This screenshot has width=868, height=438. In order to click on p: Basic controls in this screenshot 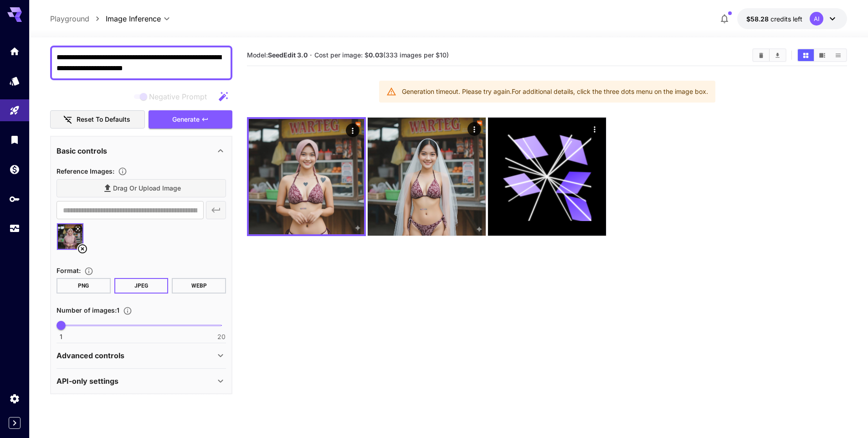, I will do `click(82, 151)`.